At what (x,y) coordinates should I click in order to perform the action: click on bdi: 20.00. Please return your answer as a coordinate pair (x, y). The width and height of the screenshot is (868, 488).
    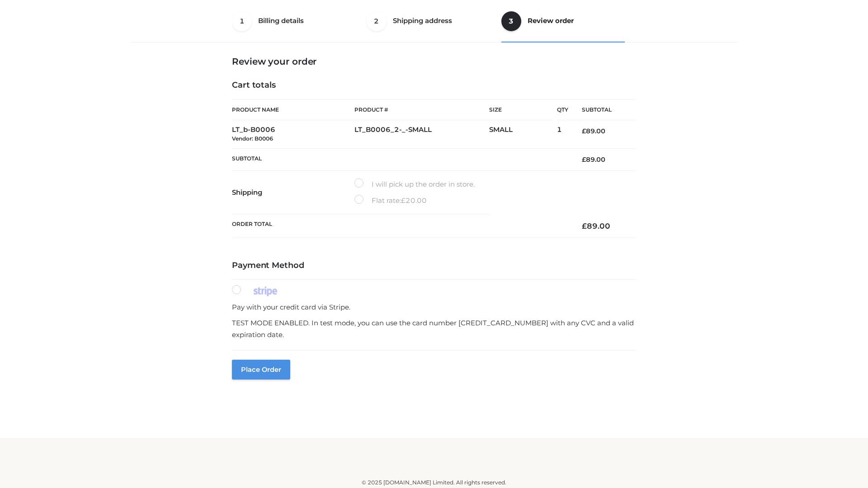
    Looking at the image, I should click on (413, 200).